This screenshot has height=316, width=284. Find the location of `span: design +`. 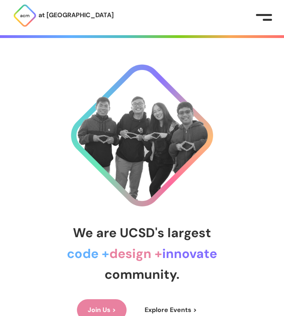

span: design + is located at coordinates (136, 254).